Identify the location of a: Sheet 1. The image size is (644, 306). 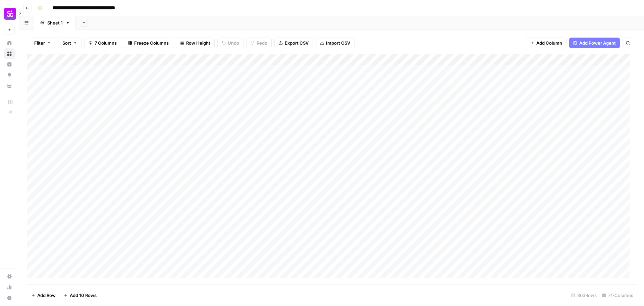
(55, 23).